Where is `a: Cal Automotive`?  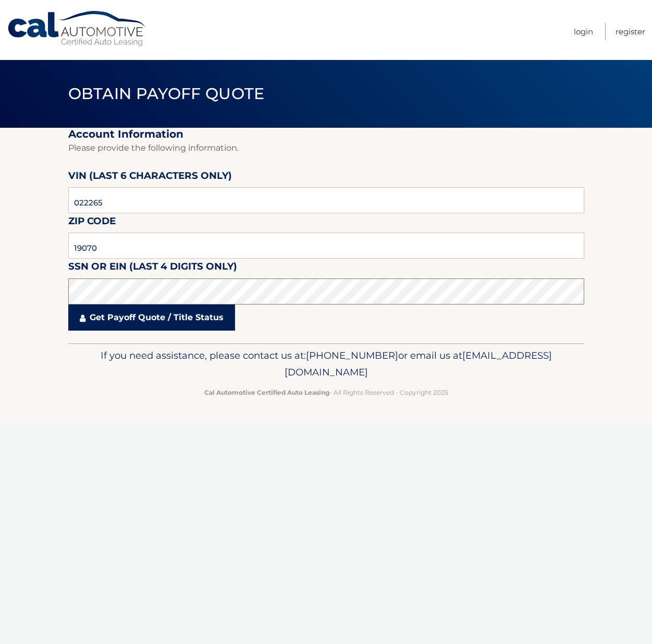
a: Cal Automotive is located at coordinates (77, 29).